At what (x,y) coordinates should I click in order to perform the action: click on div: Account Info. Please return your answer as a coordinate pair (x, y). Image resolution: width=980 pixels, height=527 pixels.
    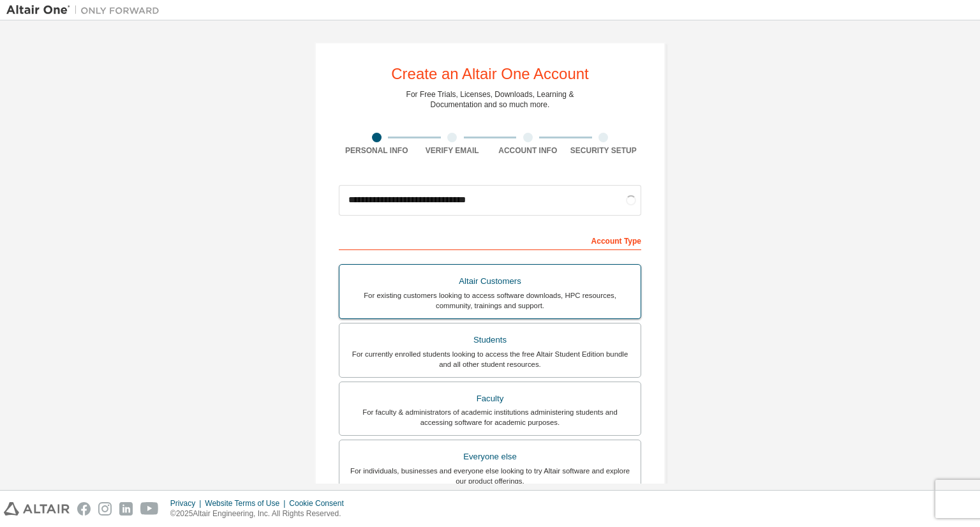
    Looking at the image, I should click on (528, 151).